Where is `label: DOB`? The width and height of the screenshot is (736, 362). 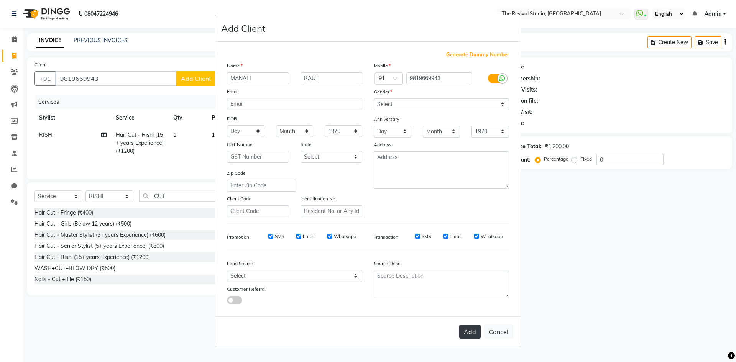
label: DOB is located at coordinates (232, 119).